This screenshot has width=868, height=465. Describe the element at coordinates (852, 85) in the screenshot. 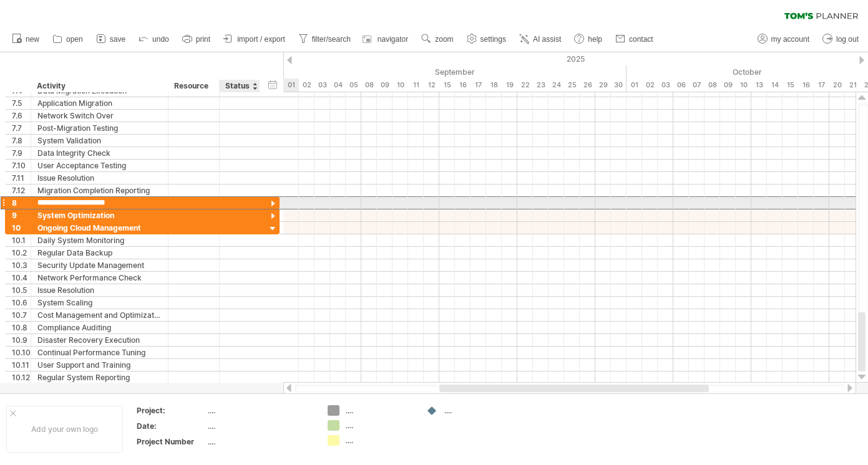

I see `div: Tuesday, 21 October 2025` at that location.